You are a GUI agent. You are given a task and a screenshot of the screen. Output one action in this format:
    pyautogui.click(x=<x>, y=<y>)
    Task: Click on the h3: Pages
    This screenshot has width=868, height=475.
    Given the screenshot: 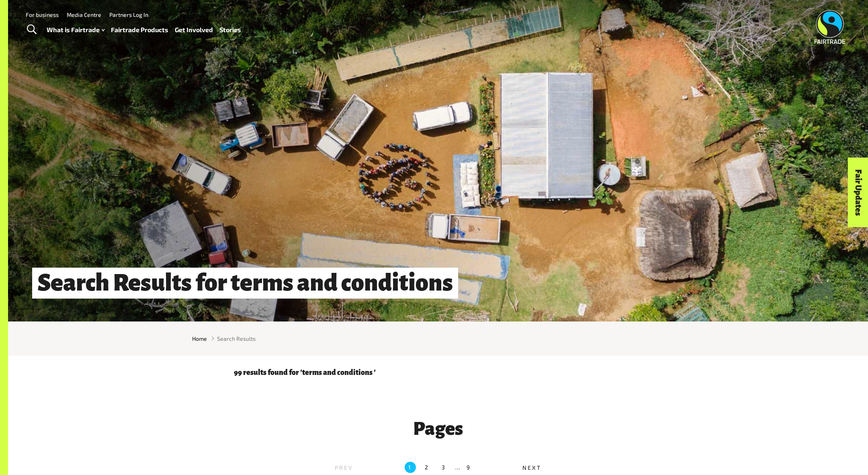 What is the action you would take?
    pyautogui.click(x=438, y=429)
    